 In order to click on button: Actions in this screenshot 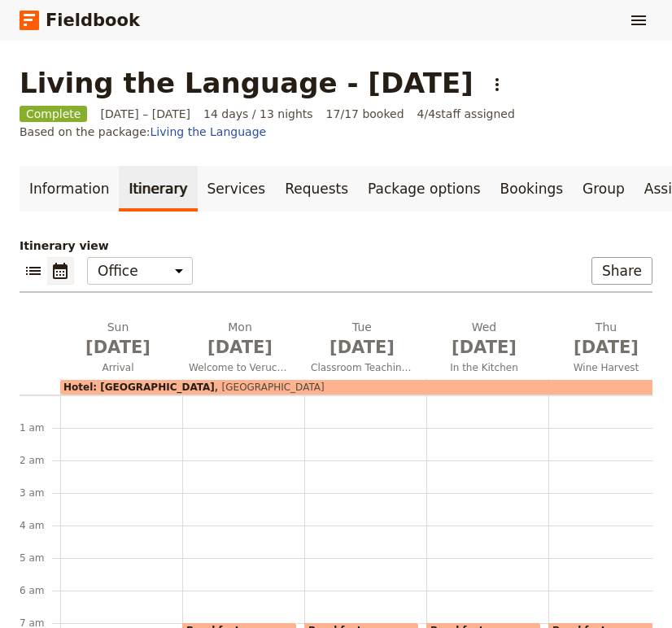, I will do `click(497, 84)`.